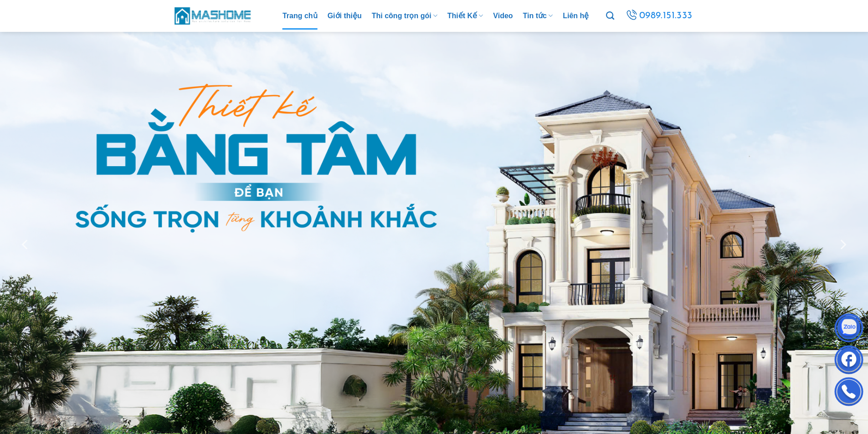 The image size is (868, 434). I want to click on a: Tin tức, so click(538, 16).